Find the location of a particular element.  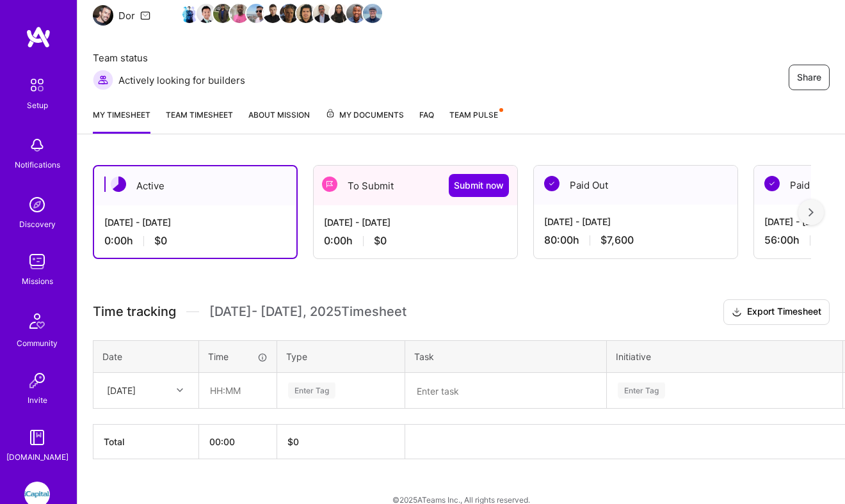

div: Dor is located at coordinates (127, 15).